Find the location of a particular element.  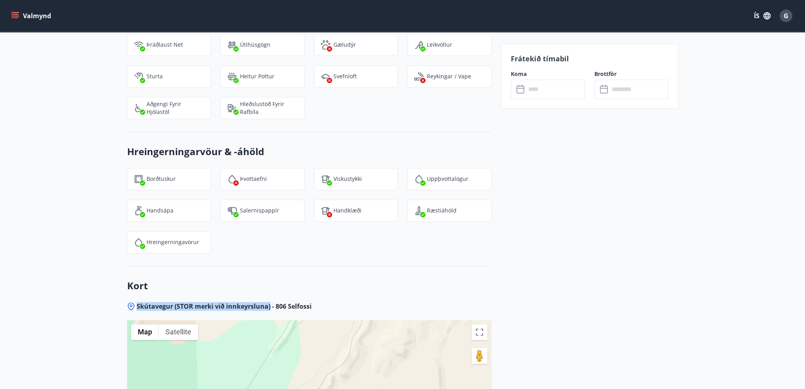

img: dbi0fcnBYsvu4k1gcwMltnZT9svnGSyCOUrTI4hU.svg is located at coordinates (325, 76).